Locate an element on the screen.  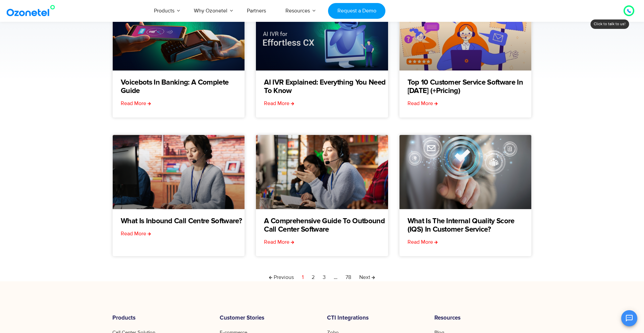
a: AI IVR Explained: Everything You Need to Know is located at coordinates (326, 87).